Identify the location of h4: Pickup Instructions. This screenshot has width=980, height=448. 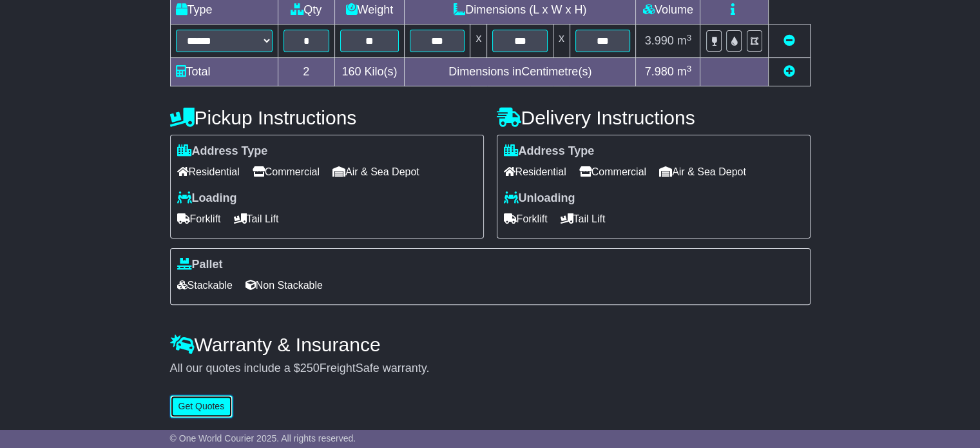
(326, 118).